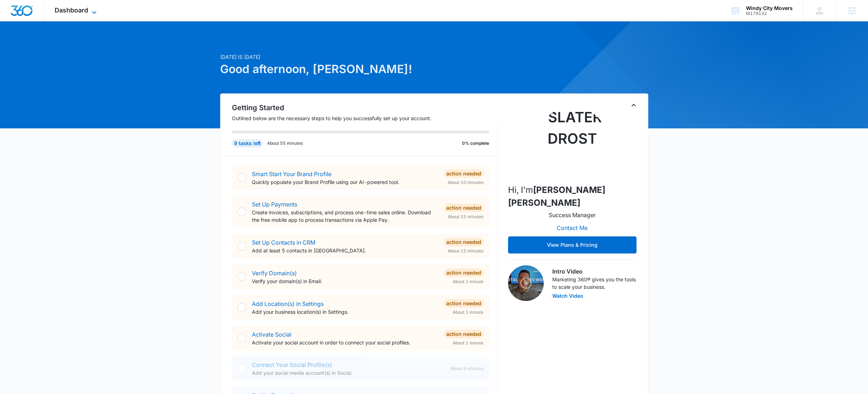 Image resolution: width=868 pixels, height=394 pixels. I want to click on p: Hi, I'm, so click(572, 196).